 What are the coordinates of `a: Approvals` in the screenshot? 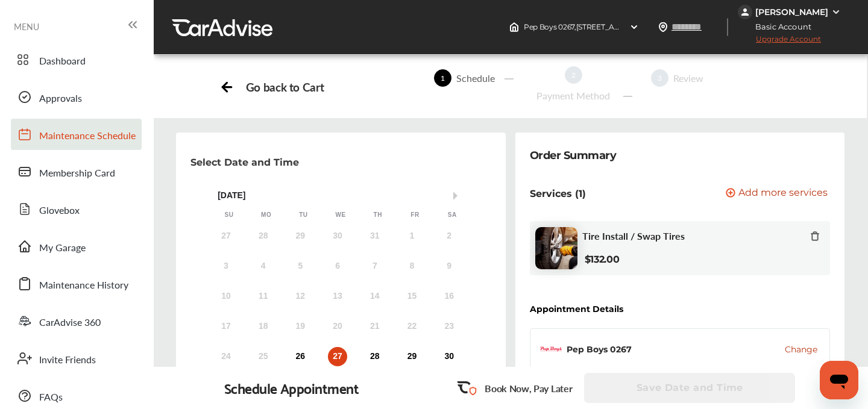 It's located at (76, 97).